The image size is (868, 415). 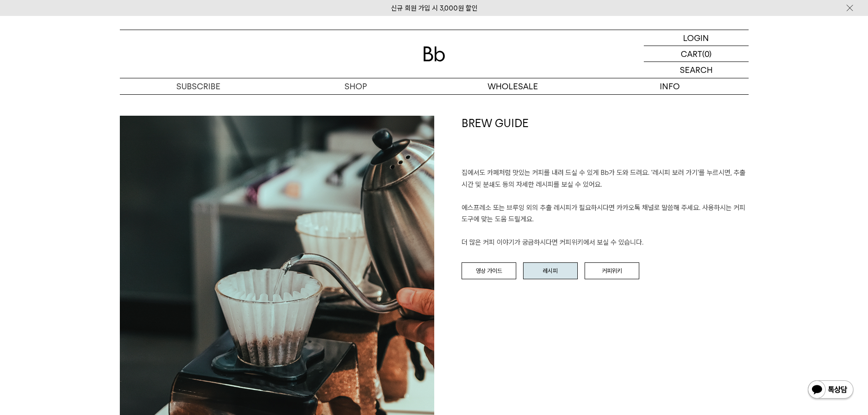 What do you see at coordinates (550, 271) in the screenshot?
I see `a: 레시피` at bounding box center [550, 271].